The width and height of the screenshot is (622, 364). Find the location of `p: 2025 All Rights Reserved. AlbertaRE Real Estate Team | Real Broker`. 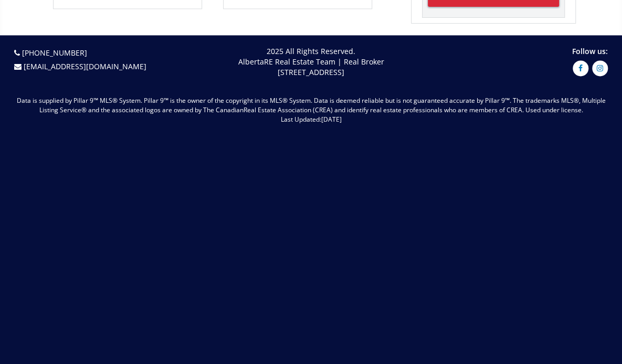

p: 2025 All Rights Reserved. AlbertaRE Real Estate Team | Real Broker is located at coordinates (311, 62).